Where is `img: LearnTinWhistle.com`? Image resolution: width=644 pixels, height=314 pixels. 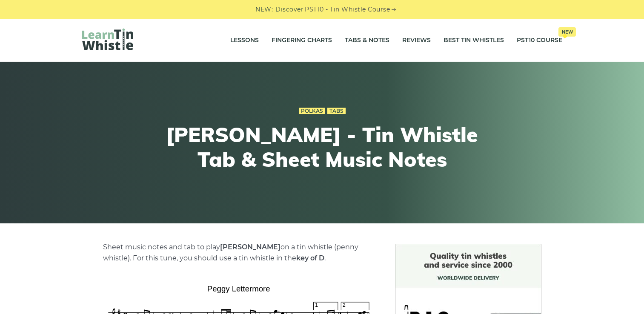
img: LearnTinWhistle.com is located at coordinates (108, 39).